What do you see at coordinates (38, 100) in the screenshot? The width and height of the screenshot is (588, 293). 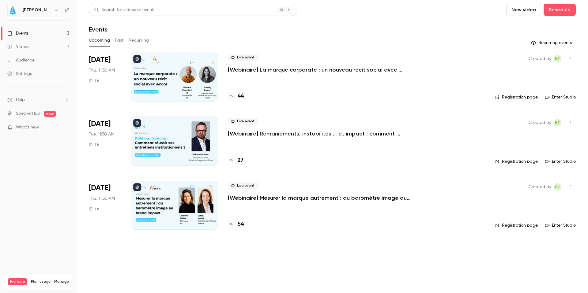 I see `li: help-dropdown-opener` at bounding box center [38, 100].